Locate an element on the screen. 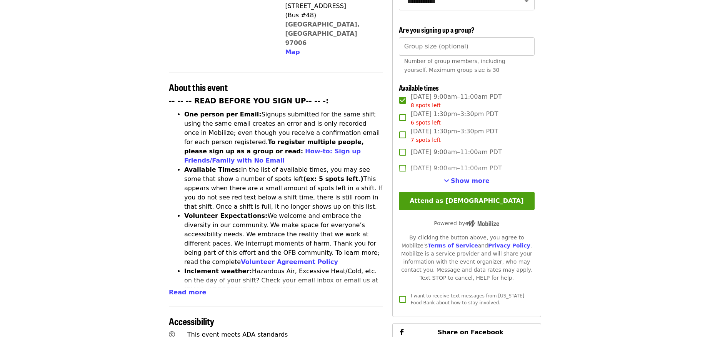 This screenshot has height=337, width=710. div: (Bus #48) is located at coordinates (331, 15).